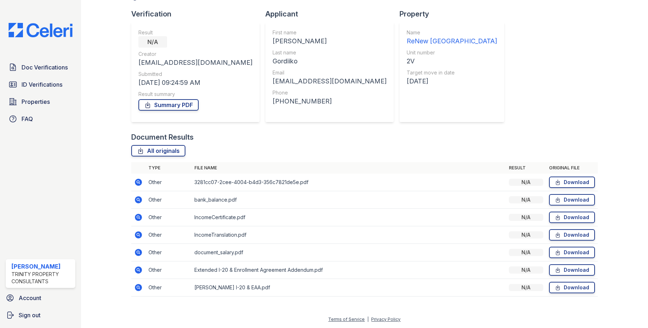 Image resolution: width=648 pixels, height=328 pixels. What do you see at coordinates (41, 85) in the screenshot?
I see `a: ID Verifications` at bounding box center [41, 85].